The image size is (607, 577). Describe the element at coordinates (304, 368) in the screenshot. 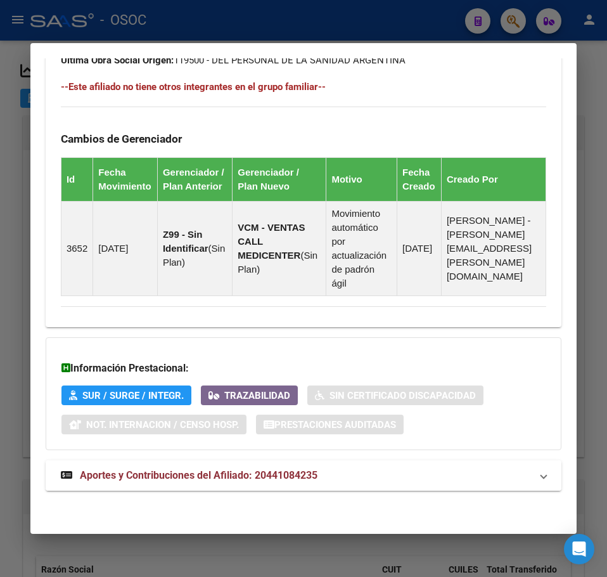

I see `h3: Información Prestacional:` at that location.